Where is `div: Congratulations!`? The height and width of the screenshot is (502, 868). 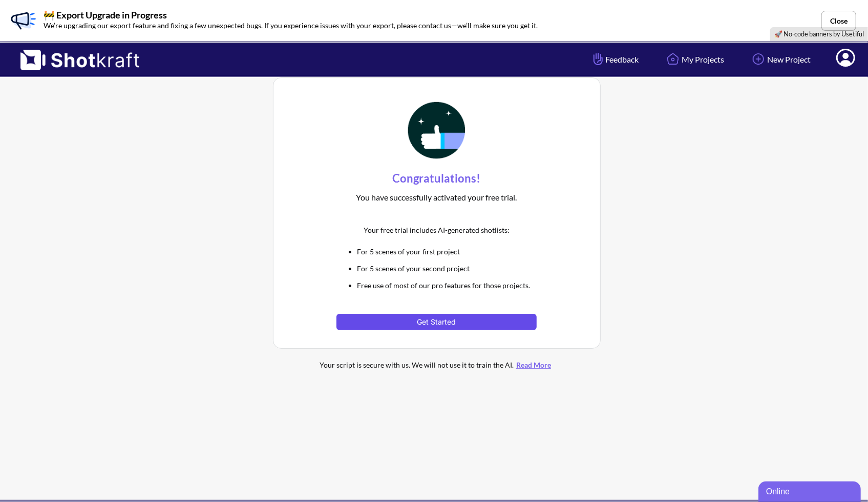 div: Congratulations! is located at coordinates (436, 178).